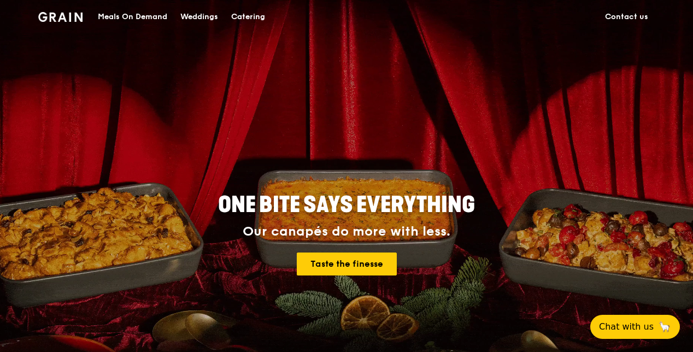 The height and width of the screenshot is (352, 693). I want to click on span: Chat with us, so click(626, 327).